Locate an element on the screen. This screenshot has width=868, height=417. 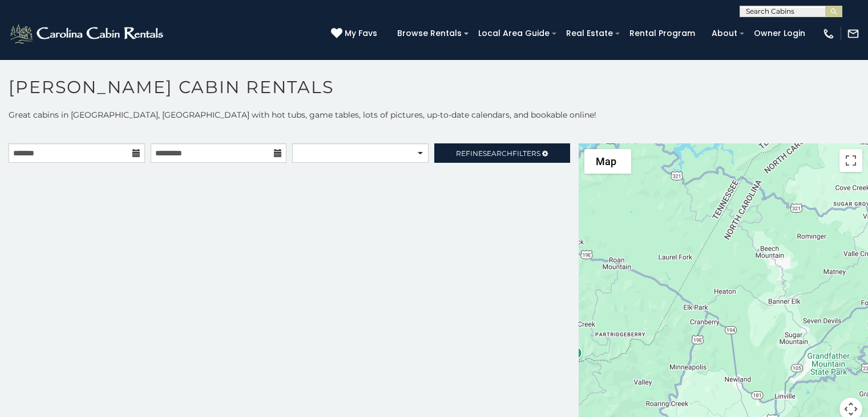
img: phone-regular-white.png is located at coordinates (829, 34).